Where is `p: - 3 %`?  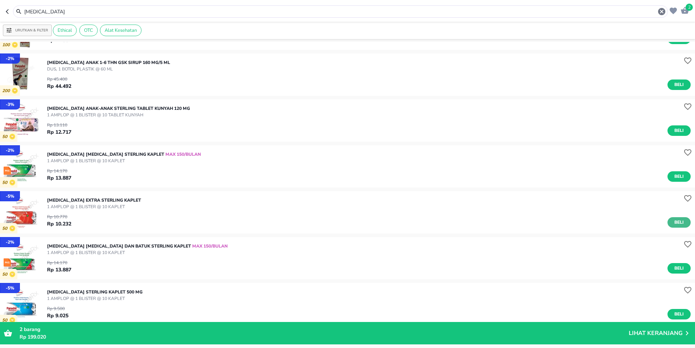
p: - 3 % is located at coordinates (10, 105).